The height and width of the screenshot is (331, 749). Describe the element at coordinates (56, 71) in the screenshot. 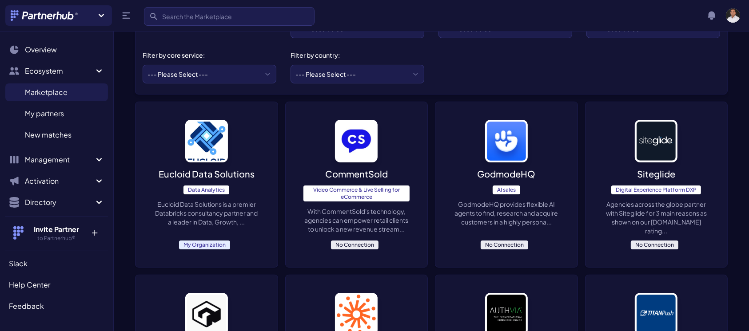

I see `button: Ecosystem` at that location.